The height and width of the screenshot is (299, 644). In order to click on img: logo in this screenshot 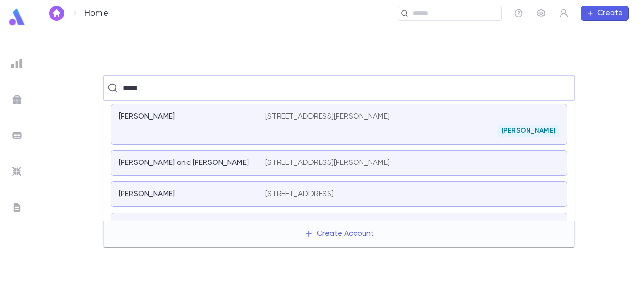, I will do `click(17, 16)`.